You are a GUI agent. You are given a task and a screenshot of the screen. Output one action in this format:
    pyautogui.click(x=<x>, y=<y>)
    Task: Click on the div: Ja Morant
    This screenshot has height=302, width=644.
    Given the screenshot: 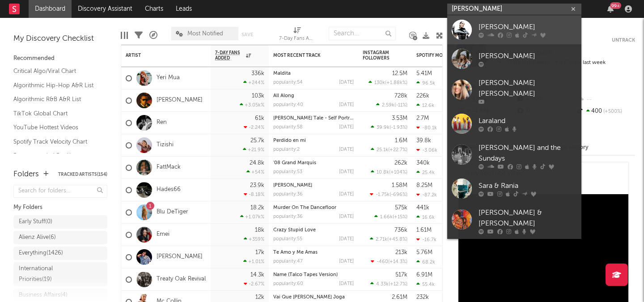 What is the action you would take?
    pyautogui.click(x=314, y=185)
    